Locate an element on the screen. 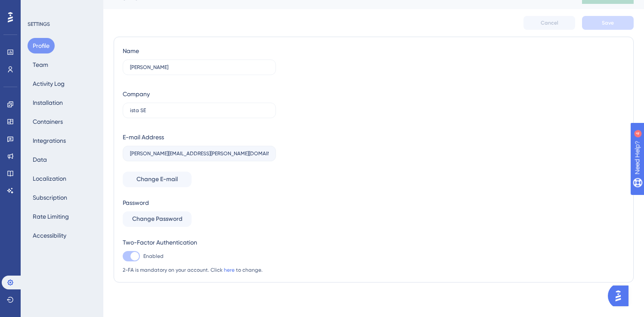 The image size is (644, 317). span: Save is located at coordinates (608, 23).